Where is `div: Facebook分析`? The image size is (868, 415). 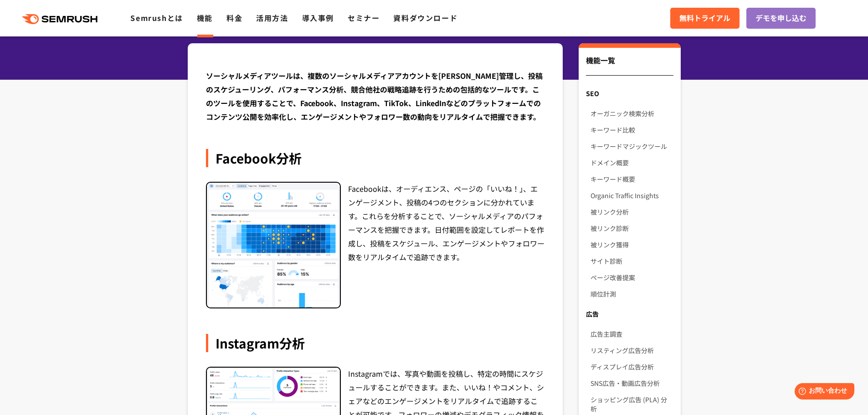
div: Facebook分析 is located at coordinates (375, 158).